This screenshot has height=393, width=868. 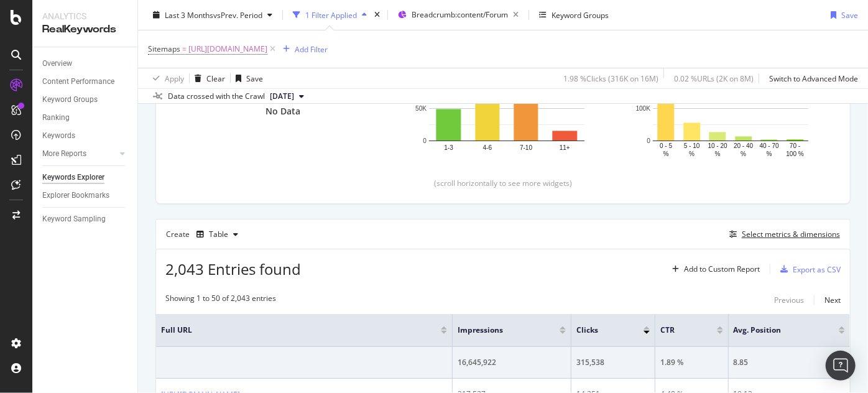 I want to click on button: Add to Custom Report, so click(x=713, y=270).